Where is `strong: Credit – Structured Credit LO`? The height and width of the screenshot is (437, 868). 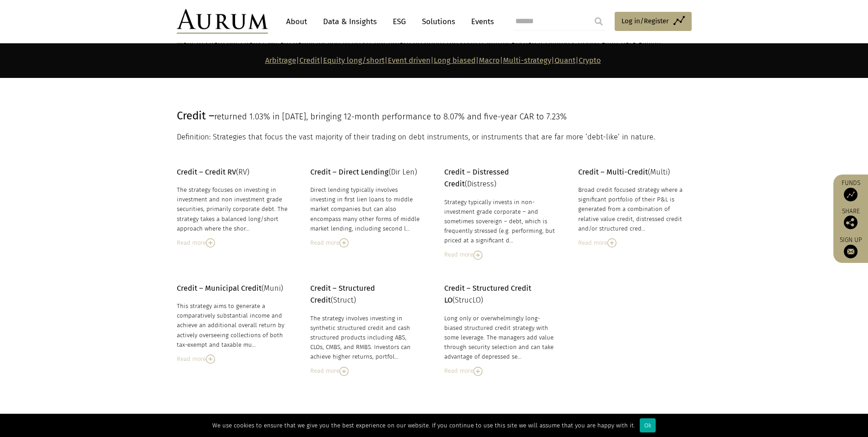
strong: Credit – Structured Credit LO is located at coordinates (488, 294).